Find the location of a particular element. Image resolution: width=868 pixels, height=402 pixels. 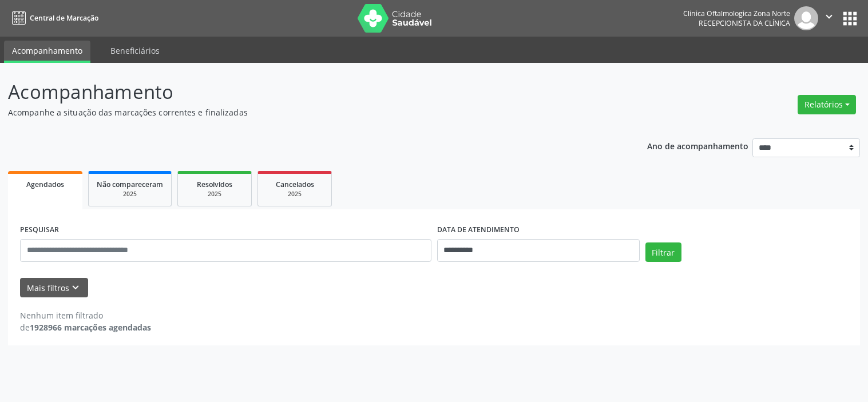

div: de is located at coordinates (85, 327).